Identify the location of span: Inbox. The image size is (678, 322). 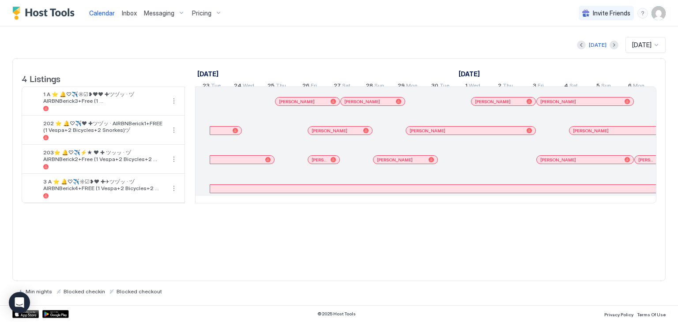
(129, 13).